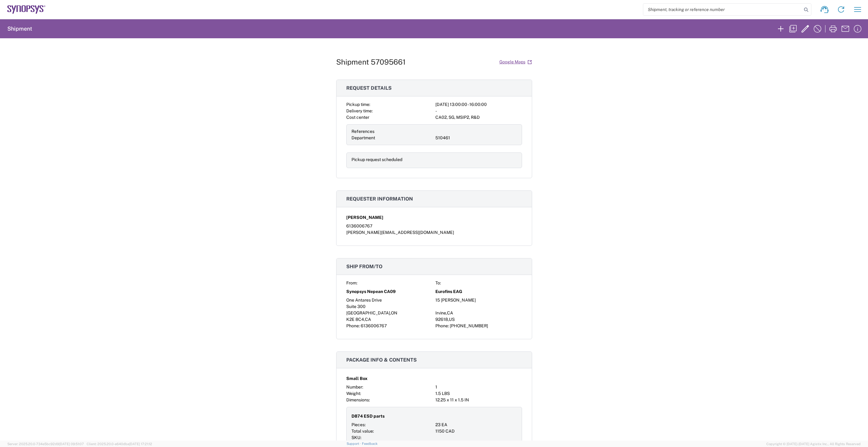  I want to click on div: Department, so click(392, 138).